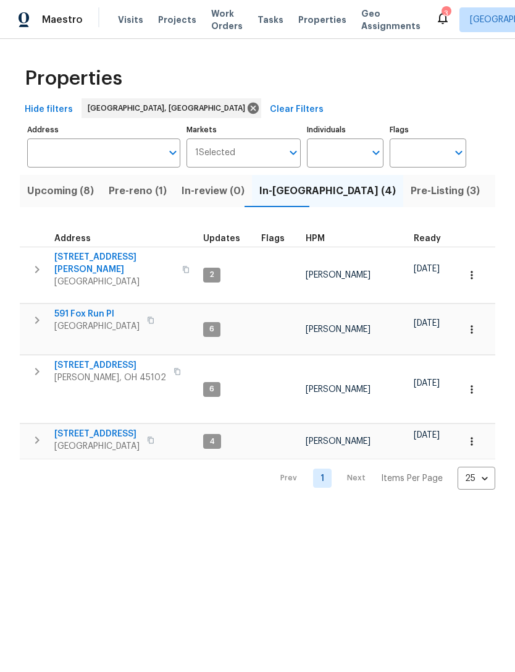  I want to click on p: Items Per Page, so click(412, 478).